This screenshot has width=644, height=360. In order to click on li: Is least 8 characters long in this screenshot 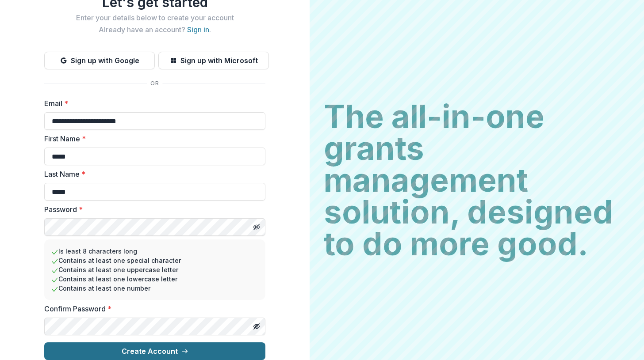, I will do `click(155, 251)`.